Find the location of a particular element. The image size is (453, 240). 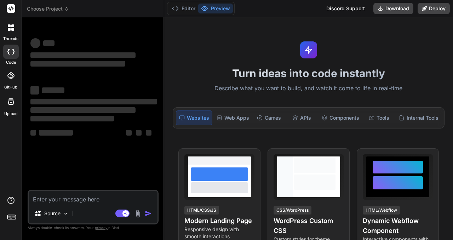

h4: Dynamic Webflow Component is located at coordinates (398, 226).